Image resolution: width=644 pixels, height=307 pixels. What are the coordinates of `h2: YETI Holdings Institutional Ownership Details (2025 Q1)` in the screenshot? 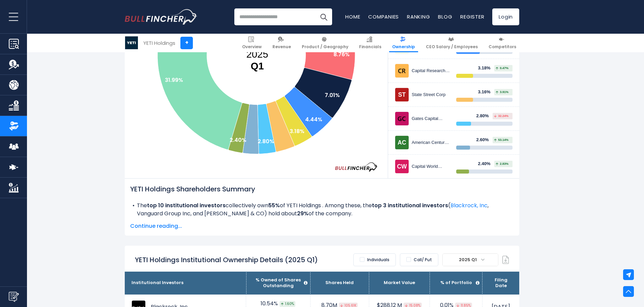 It's located at (226, 260).